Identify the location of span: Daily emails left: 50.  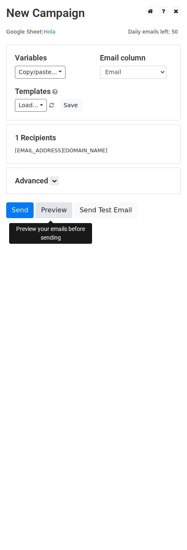
(153, 32).